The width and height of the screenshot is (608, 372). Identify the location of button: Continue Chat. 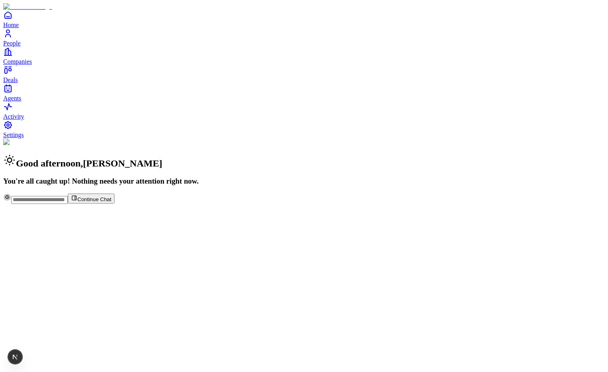
(91, 199).